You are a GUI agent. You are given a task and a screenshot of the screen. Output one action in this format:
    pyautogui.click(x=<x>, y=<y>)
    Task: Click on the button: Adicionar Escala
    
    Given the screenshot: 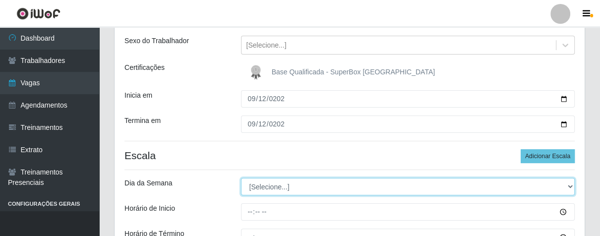 What is the action you would take?
    pyautogui.click(x=548, y=156)
    